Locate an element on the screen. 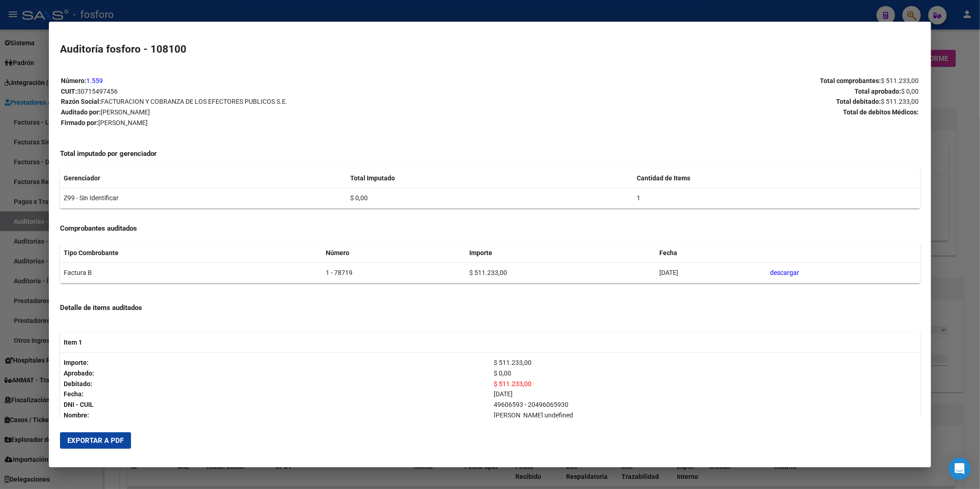 This screenshot has height=489, width=980. div: Open Intercom Messenger is located at coordinates (959, 468).